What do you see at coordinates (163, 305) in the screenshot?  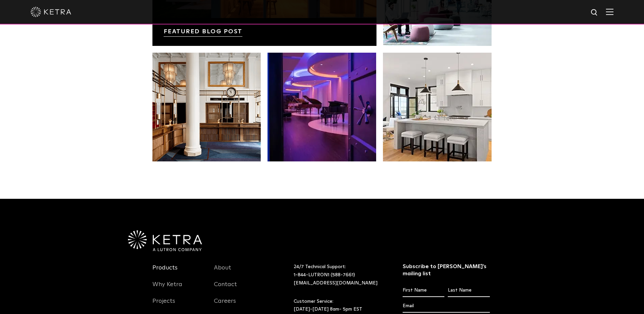 I see `a: Projects` at bounding box center [163, 305].